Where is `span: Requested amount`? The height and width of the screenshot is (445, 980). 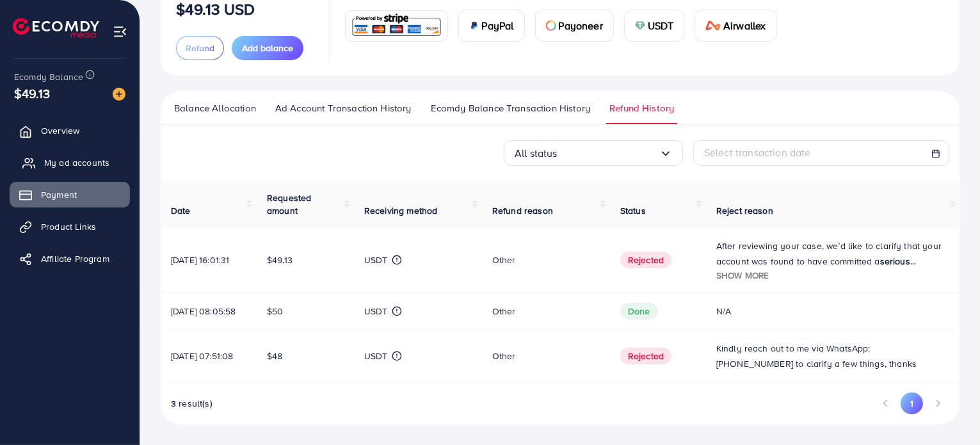 span: Requested amount is located at coordinates (288, 204).